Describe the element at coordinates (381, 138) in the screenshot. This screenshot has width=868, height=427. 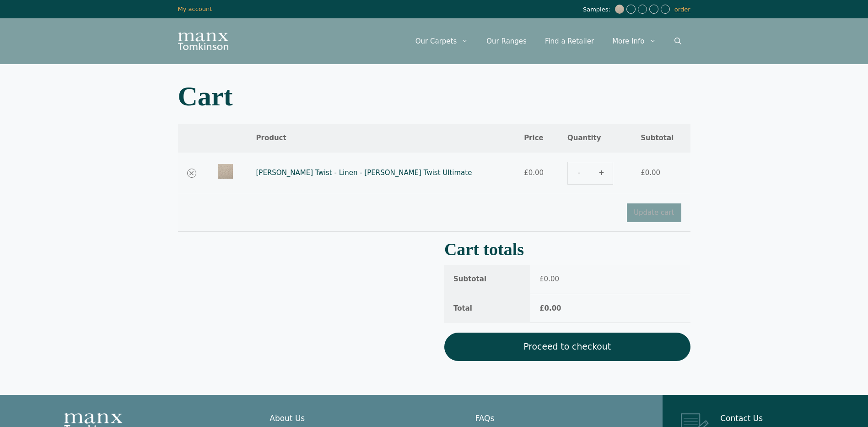
I see `th: Product` at that location.